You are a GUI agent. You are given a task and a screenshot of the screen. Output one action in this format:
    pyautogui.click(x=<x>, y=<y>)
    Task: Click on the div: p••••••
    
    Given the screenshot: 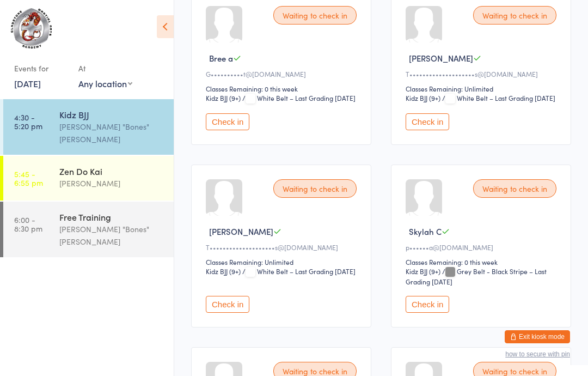 What is the action you would take?
    pyautogui.click(x=483, y=247)
    